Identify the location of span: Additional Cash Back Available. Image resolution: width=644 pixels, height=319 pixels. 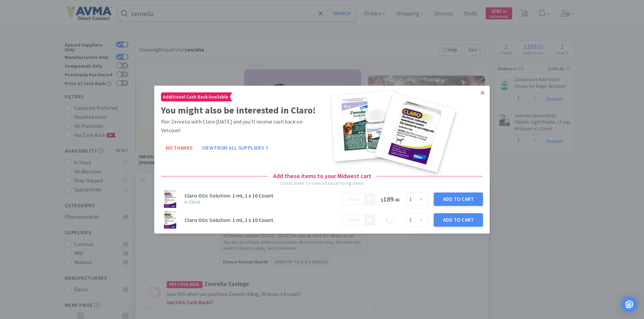
(195, 96).